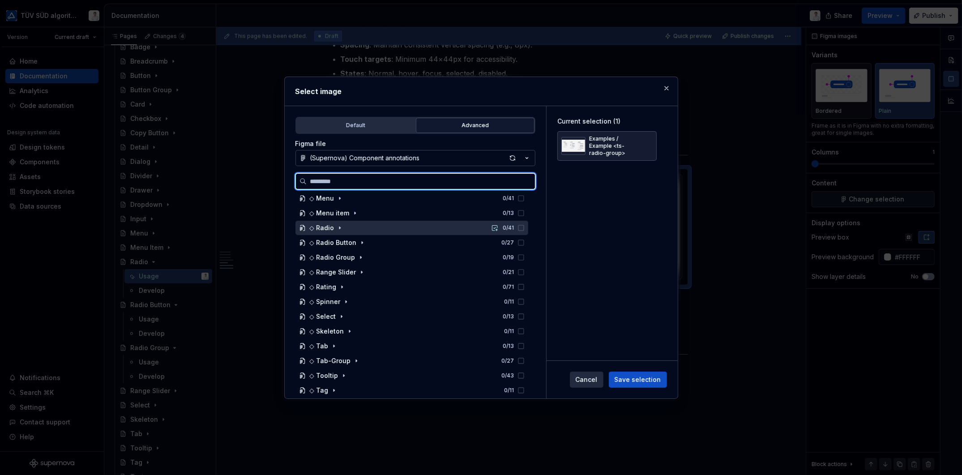 This screenshot has height=475, width=962. I want to click on button: (Supernova) Component annotations, so click(415, 158).